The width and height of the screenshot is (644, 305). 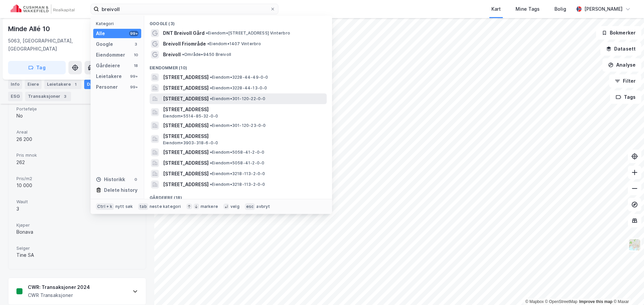 I want to click on span: Eiendom • 301-120-22-0-0, so click(x=238, y=99).